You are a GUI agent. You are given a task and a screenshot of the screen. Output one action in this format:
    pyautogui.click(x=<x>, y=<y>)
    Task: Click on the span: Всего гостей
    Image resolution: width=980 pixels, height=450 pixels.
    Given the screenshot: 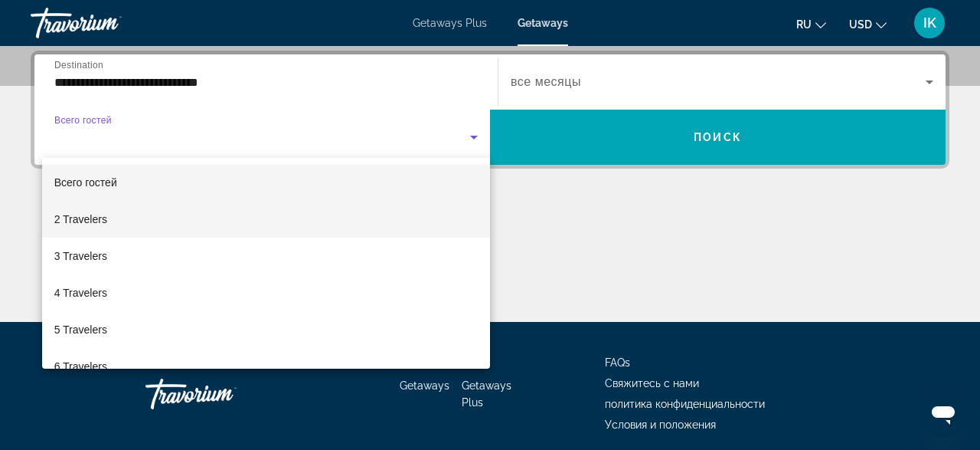 What is the action you would take?
    pyautogui.click(x=86, y=183)
    